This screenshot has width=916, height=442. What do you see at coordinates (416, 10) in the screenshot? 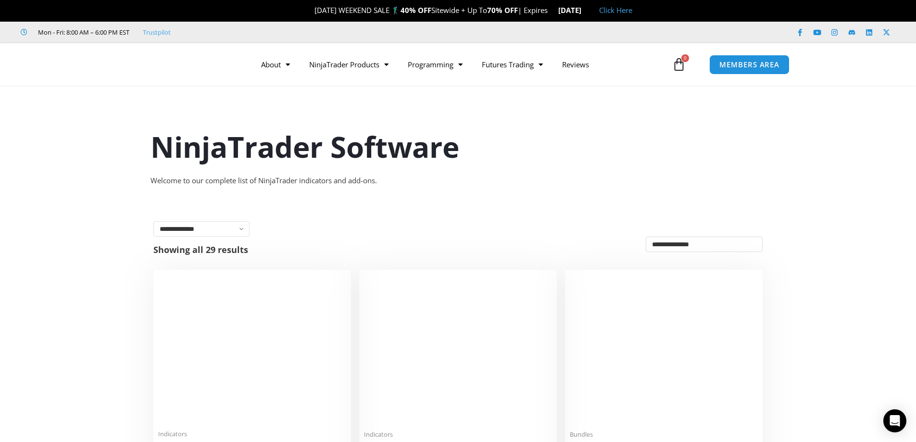
I see `strong: 40% OFF` at bounding box center [416, 10].